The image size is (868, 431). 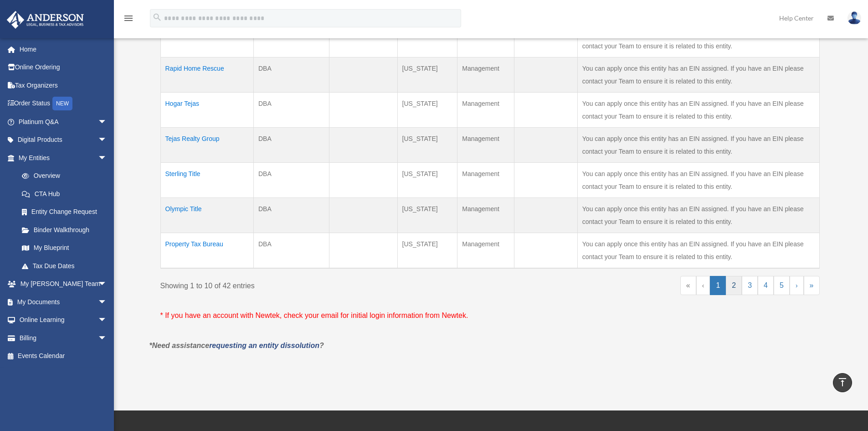 I want to click on img: User Pic, so click(x=854, y=18).